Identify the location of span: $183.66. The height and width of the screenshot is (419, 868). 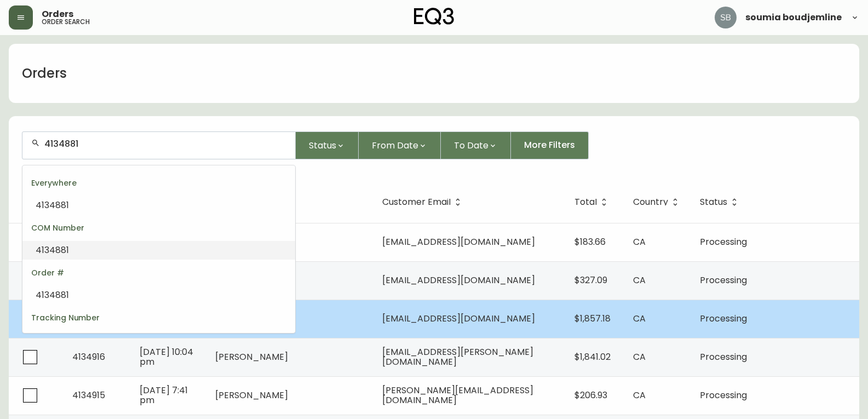
(590, 242).